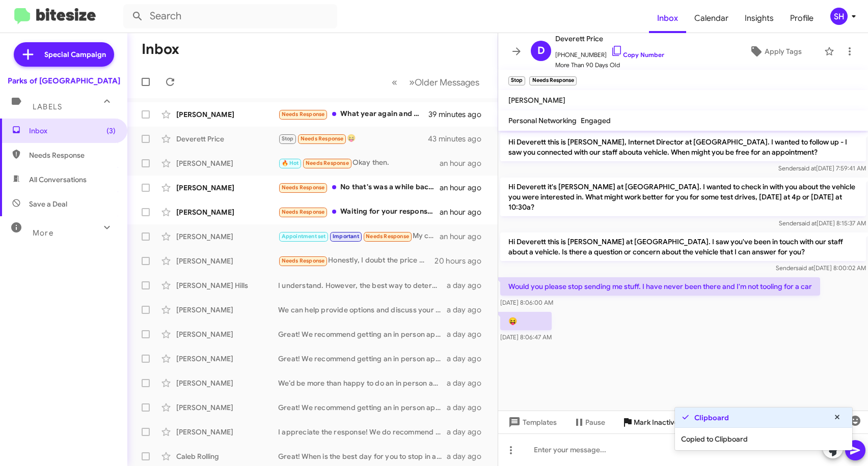 This screenshot has height=466, width=868. What do you see at coordinates (444, 82) in the screenshot?
I see `button: Next` at bounding box center [444, 82].